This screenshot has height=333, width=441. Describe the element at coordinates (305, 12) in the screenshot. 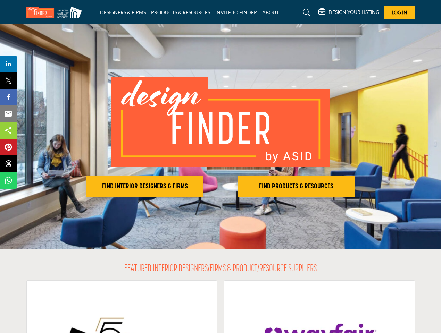

I see `a: Search` at that location.